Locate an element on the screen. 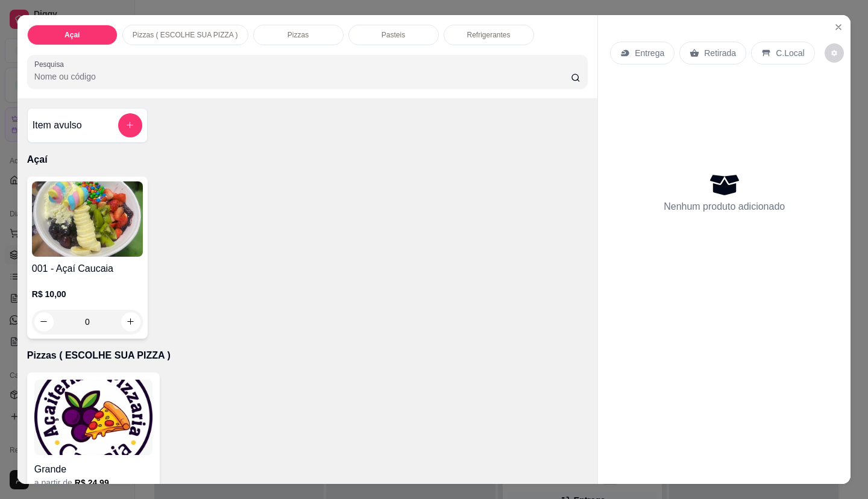  p: R$ 10,00 is located at coordinates (87, 294).